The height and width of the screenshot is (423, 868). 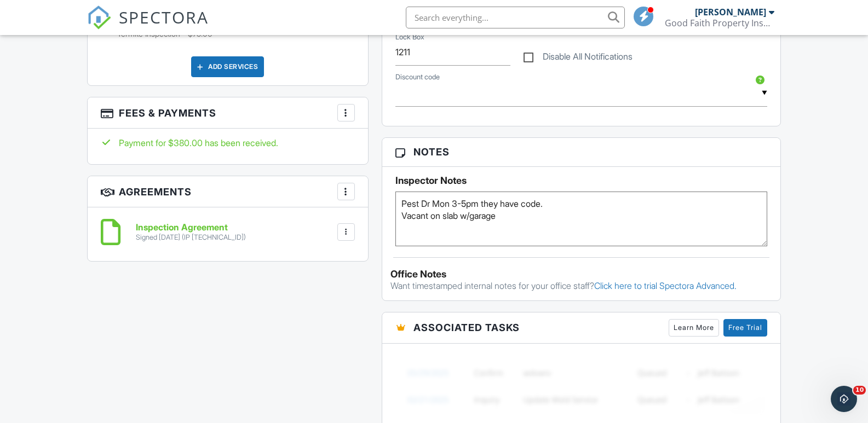 I want to click on h5: Inspector Notes, so click(x=582, y=181).